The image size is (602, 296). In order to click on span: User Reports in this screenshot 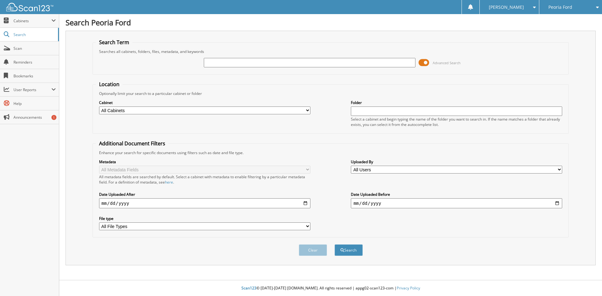, I will do `click(32, 90)`.